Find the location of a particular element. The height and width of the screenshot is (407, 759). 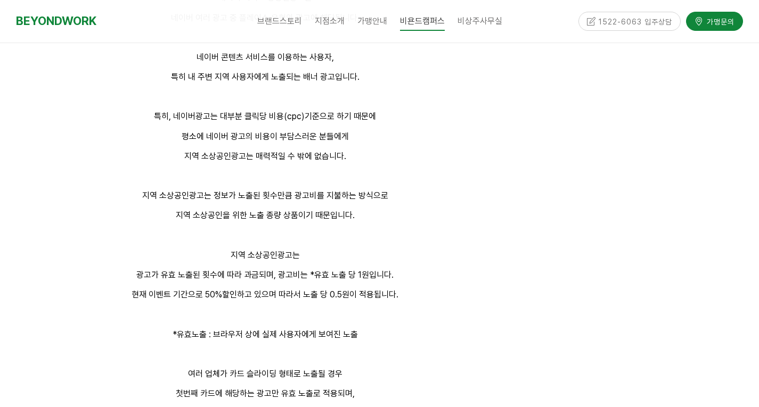

p: 지역 소상공인광고는 is located at coordinates (265, 255).